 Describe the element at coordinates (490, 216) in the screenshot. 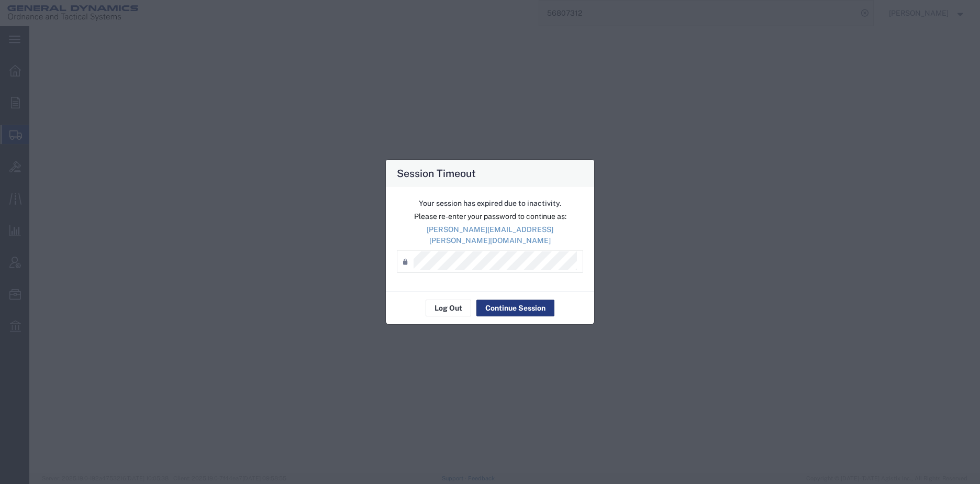

I see `p: Please re-enter your password to continue as:` at that location.